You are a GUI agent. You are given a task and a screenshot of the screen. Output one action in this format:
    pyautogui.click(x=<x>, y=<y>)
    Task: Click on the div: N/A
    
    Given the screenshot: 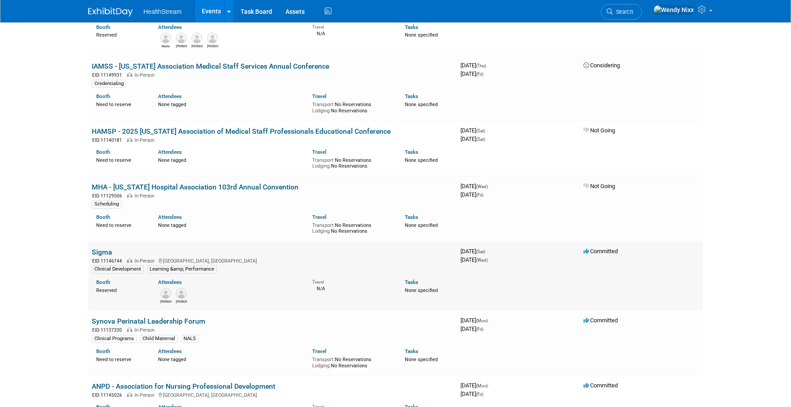 What is the action you would take?
    pyautogui.click(x=352, y=288)
    